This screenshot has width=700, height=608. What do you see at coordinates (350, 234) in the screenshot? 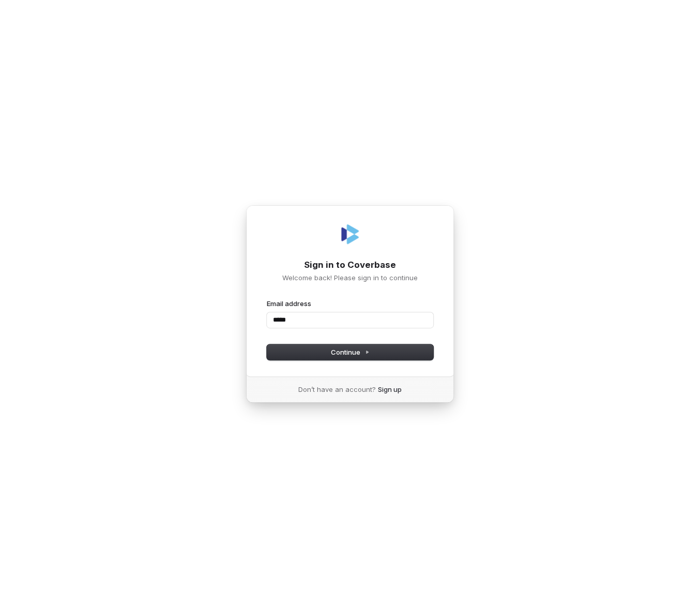
I see `img: Coverbase` at bounding box center [350, 234].